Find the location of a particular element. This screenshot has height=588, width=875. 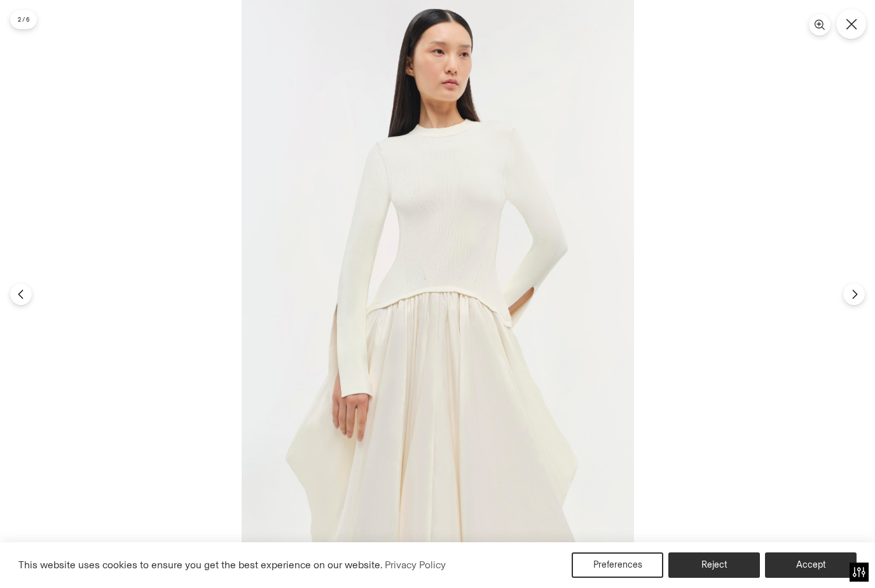

span: This website uses cookies to ensure you get the best experience on our website. is located at coordinates (200, 564).